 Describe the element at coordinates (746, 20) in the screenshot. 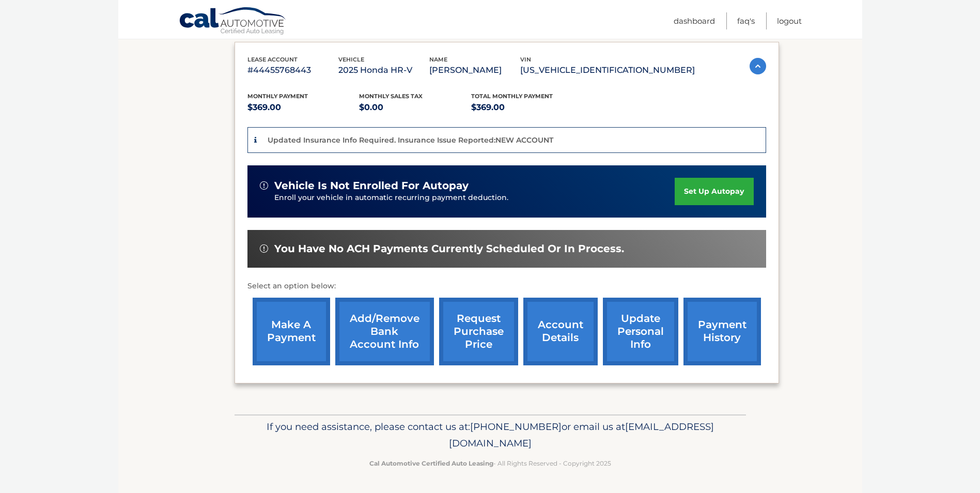

I see `a: FAQ's` at that location.